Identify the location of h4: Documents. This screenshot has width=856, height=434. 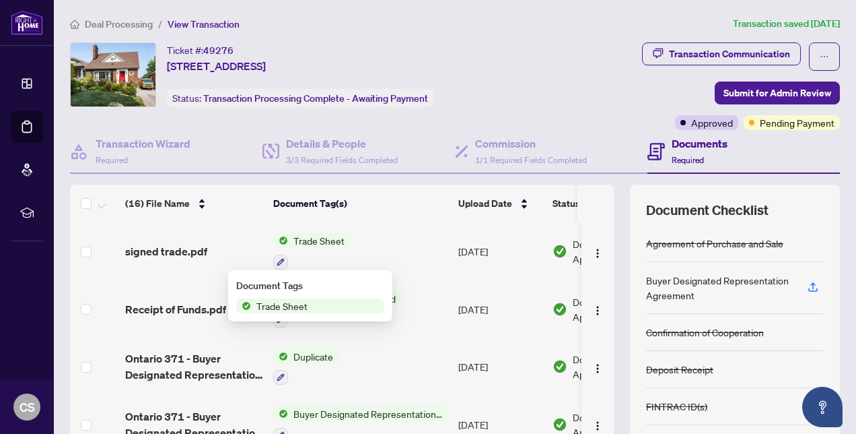
(700, 143).